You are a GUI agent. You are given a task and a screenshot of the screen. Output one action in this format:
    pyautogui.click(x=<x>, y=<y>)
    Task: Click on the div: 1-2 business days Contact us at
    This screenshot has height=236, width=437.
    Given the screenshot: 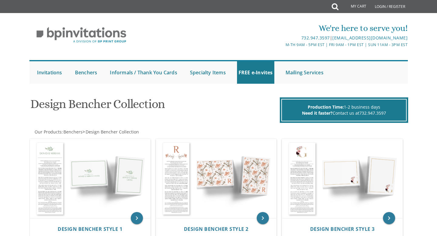 What is the action you would take?
    pyautogui.click(x=344, y=110)
    